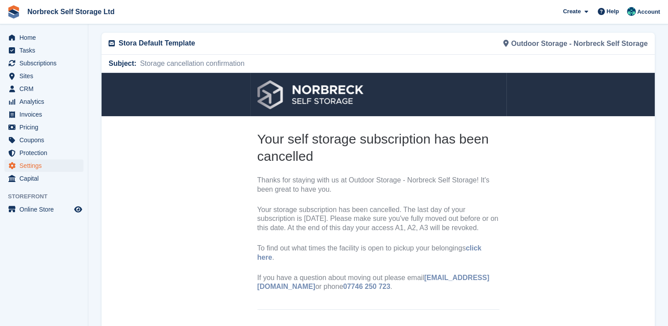  What do you see at coordinates (190, 64) in the screenshot?
I see `span: Storage cancellation confirmation` at bounding box center [190, 64].